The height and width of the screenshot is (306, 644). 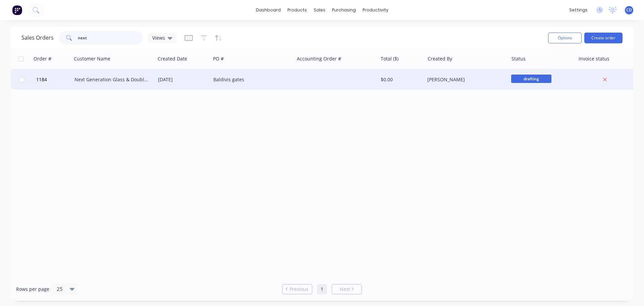 What do you see at coordinates (322, 289) in the screenshot?
I see `ul: Pagination` at bounding box center [322, 289].